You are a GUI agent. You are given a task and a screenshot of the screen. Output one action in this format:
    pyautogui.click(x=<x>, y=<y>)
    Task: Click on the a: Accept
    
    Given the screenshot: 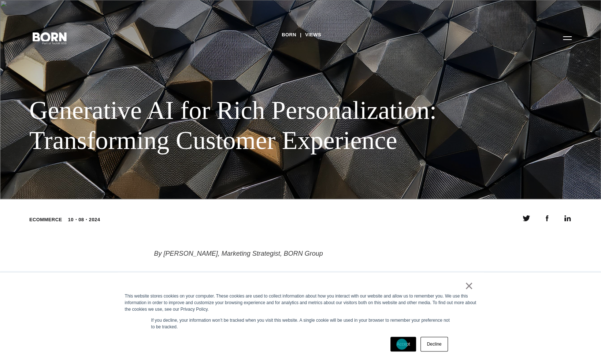 What is the action you would take?
    pyautogui.click(x=404, y=344)
    